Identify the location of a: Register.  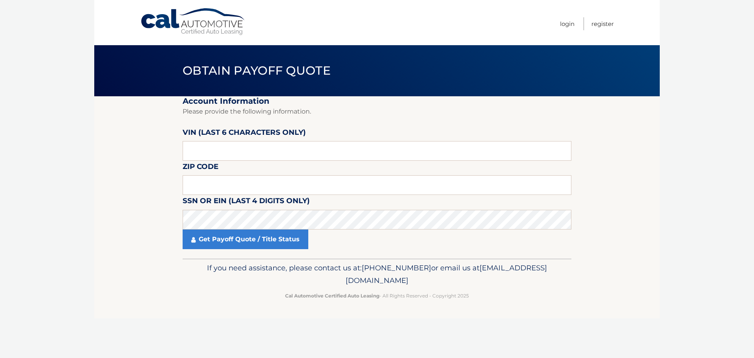
(603, 24).